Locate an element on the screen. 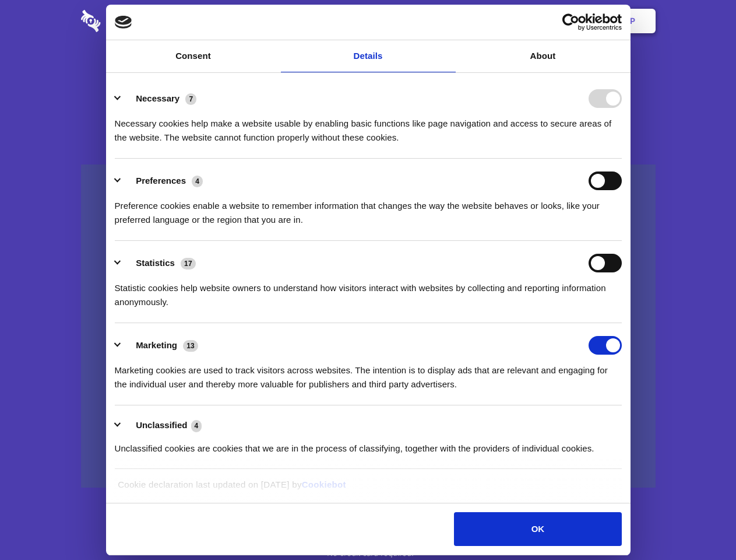 Image resolution: width=736 pixels, height=560 pixels. button: Preferences (4) is located at coordinates (163, 181).